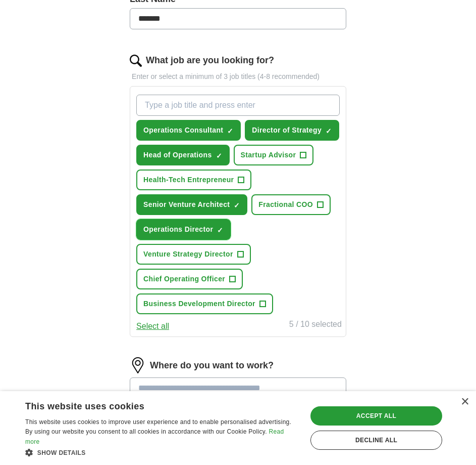 The width and height of the screenshot is (476, 465). Describe the element at coordinates (212, 365) in the screenshot. I see `label: Where do you want to work?` at that location.